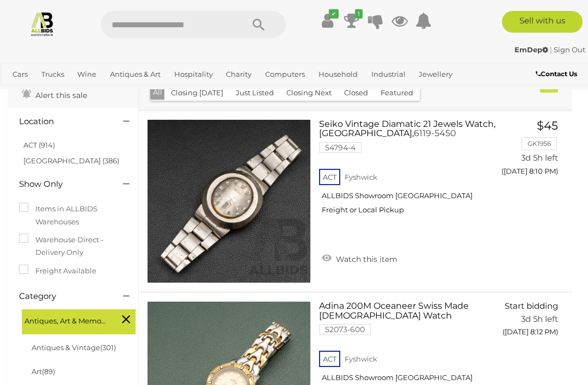  What do you see at coordinates (255, 93) in the screenshot?
I see `button: Just Listed` at bounding box center [255, 93].